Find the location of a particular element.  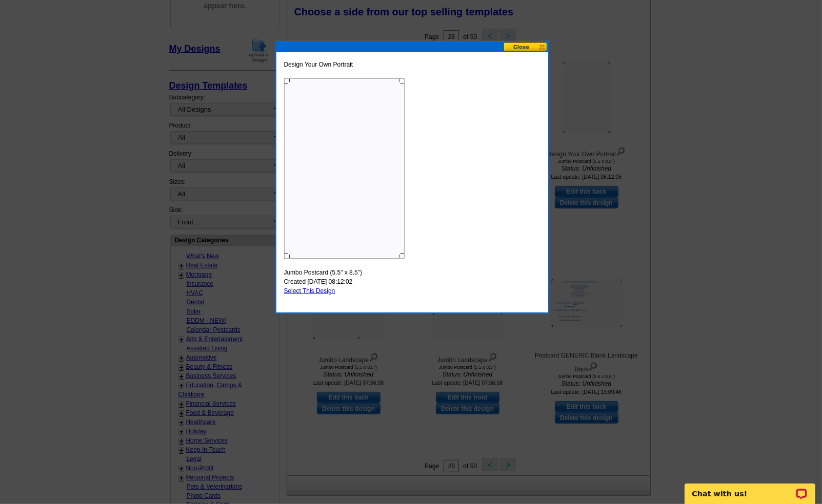

p: Chat with us! is located at coordinates (65, 22).